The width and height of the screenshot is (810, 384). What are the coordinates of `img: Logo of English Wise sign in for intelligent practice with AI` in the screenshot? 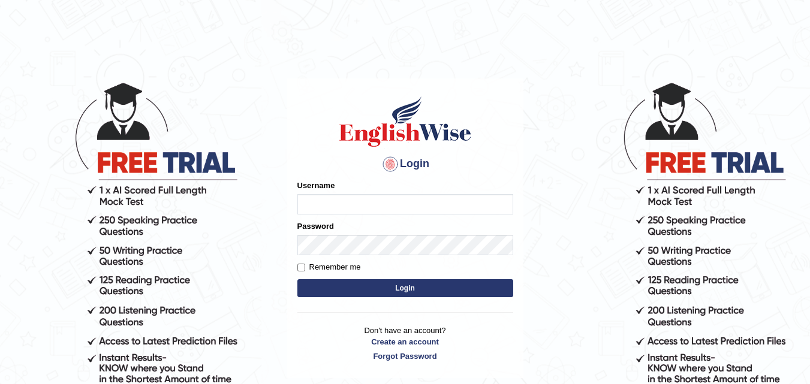 It's located at (405, 122).